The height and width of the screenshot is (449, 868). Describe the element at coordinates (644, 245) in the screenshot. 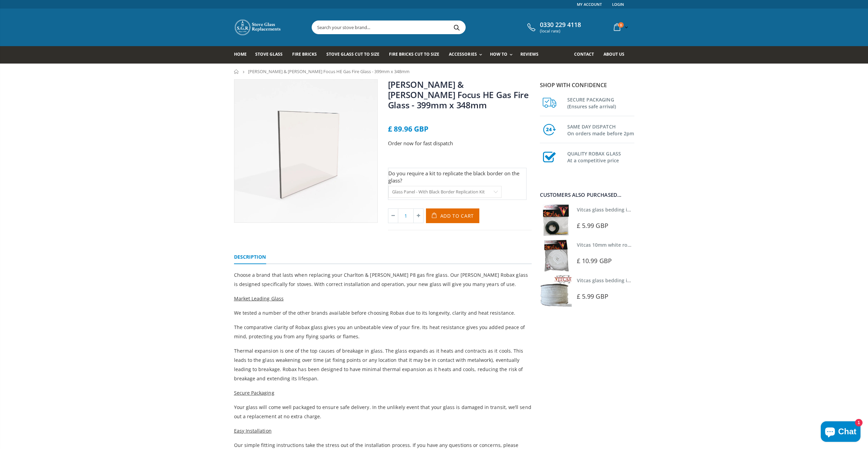

I see `a: Vitcas 10mm white rope kit - includes rope seal and glue!` at that location.